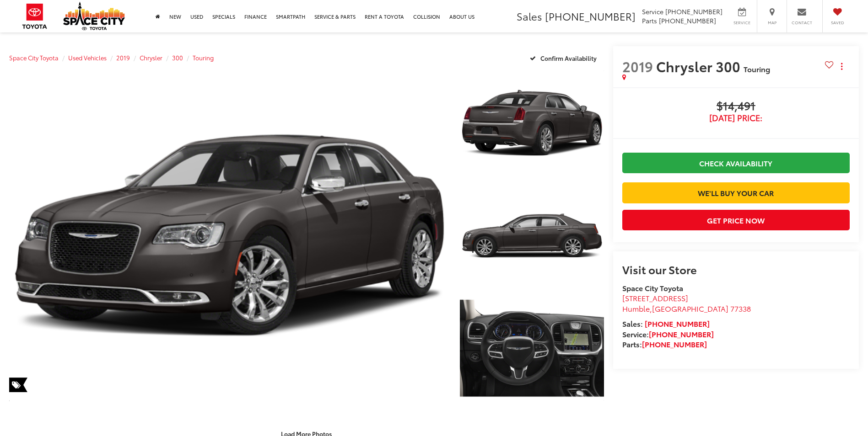 This screenshot has width=868, height=436. Describe the element at coordinates (178, 58) in the screenshot. I see `a: 300` at that location.